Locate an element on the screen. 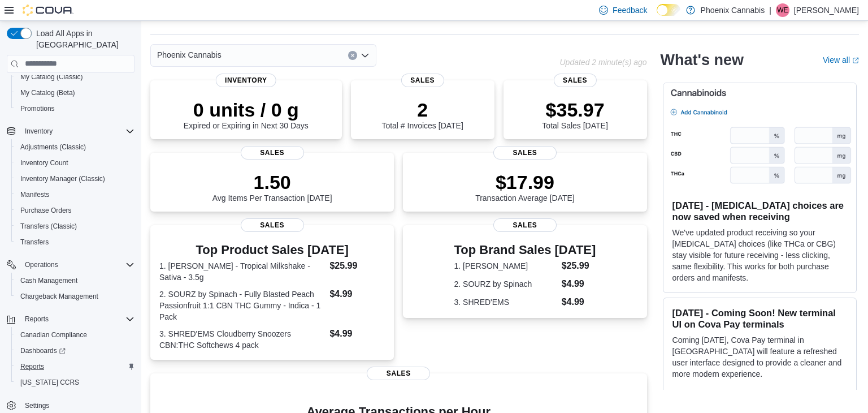 This screenshot has height=413, width=868. h2: What's new is located at coordinates (702, 60).